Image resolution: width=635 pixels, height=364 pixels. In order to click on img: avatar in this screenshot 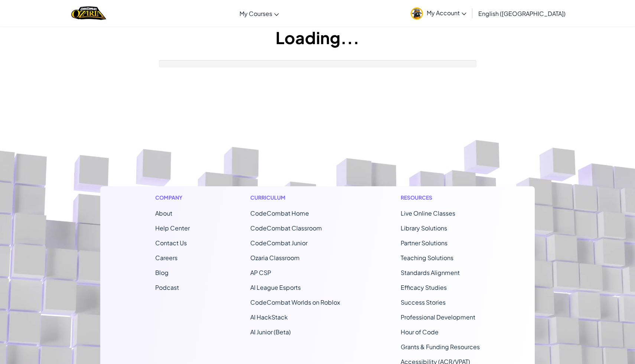, I will do `click(416, 13)`.